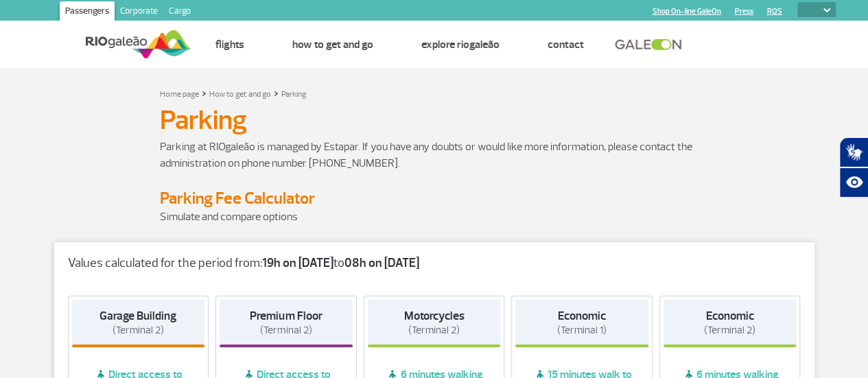 Image resolution: width=868 pixels, height=378 pixels. I want to click on strong: Premium Floor, so click(285, 315).